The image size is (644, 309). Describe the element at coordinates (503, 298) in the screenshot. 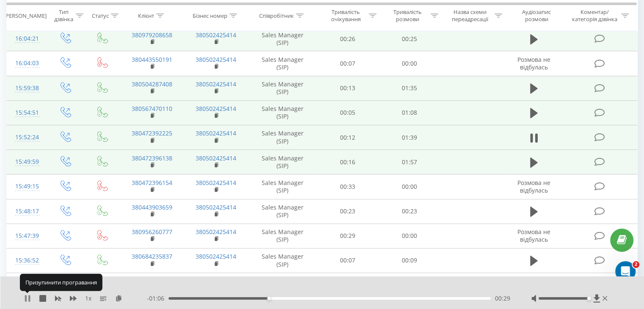

I see `span: 00:29` at that location.